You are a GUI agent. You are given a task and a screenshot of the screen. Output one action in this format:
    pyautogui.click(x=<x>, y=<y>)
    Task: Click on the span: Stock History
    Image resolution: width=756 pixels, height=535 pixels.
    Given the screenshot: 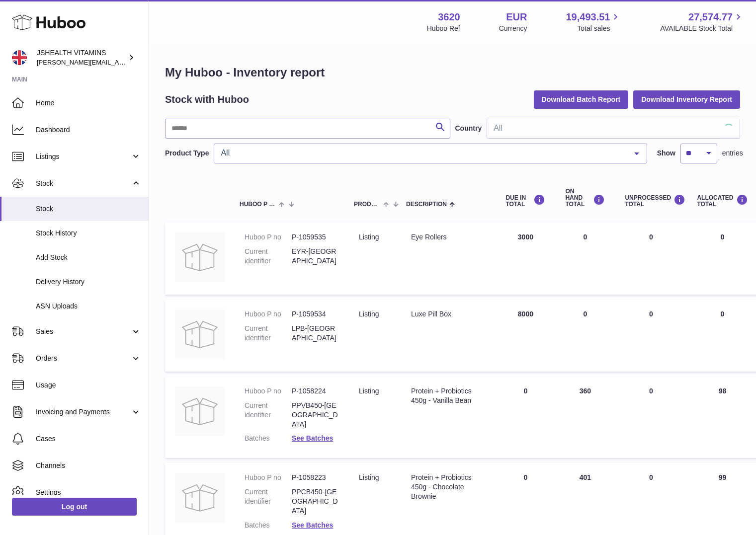 What is the action you would take?
    pyautogui.click(x=89, y=233)
    